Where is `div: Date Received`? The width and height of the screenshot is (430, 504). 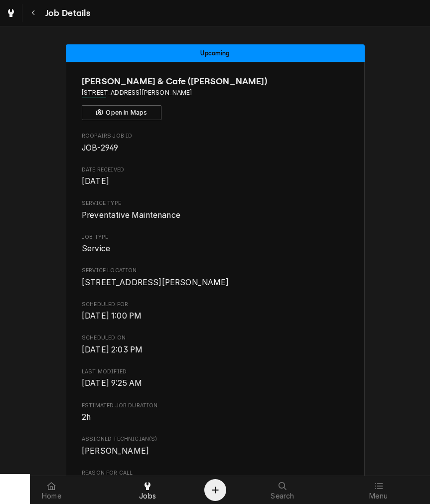 div: Date Received is located at coordinates (215, 176).